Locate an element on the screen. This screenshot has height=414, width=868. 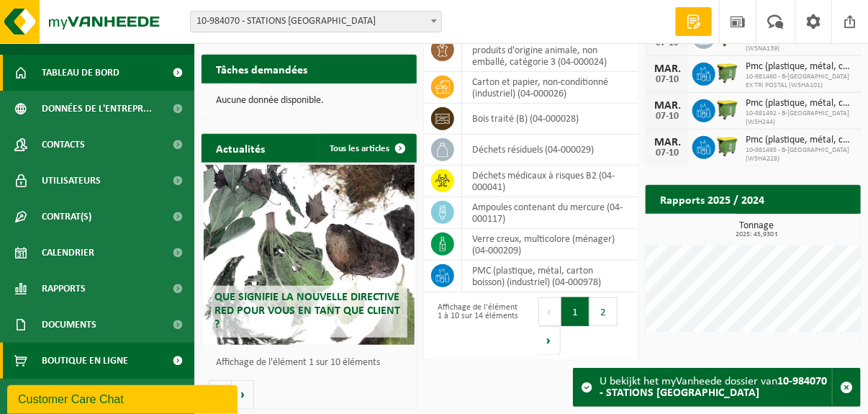
div: Affichage de l'élément 1 à 10 sur 14 éléments is located at coordinates (477, 326).